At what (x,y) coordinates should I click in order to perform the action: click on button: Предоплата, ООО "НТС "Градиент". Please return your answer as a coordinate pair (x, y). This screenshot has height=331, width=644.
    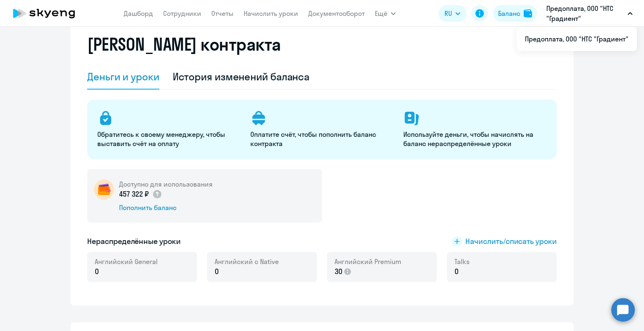
    Looking at the image, I should click on (589, 13).